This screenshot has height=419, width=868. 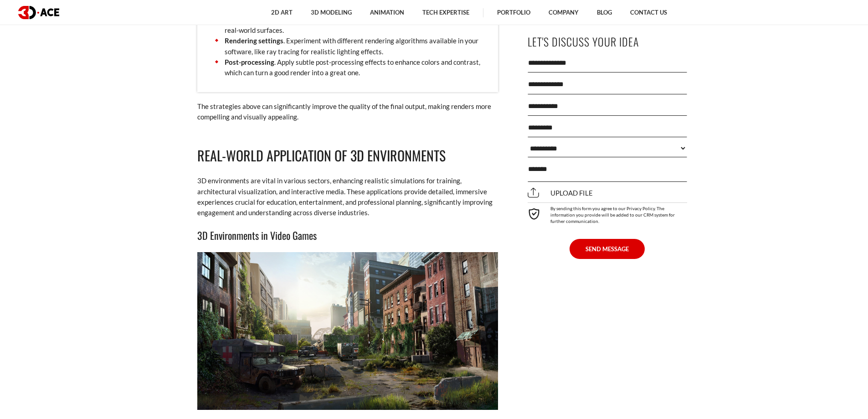 What do you see at coordinates (348, 197) in the screenshot?
I see `p: 3D environments are vital in various sectors, enhancing realistic simulations for training, archi...` at bounding box center [348, 197].